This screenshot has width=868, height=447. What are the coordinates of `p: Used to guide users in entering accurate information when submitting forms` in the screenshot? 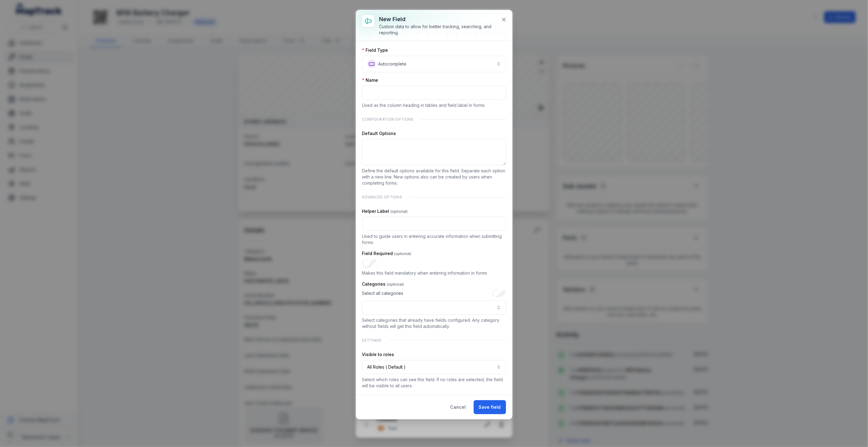 It's located at (434, 239).